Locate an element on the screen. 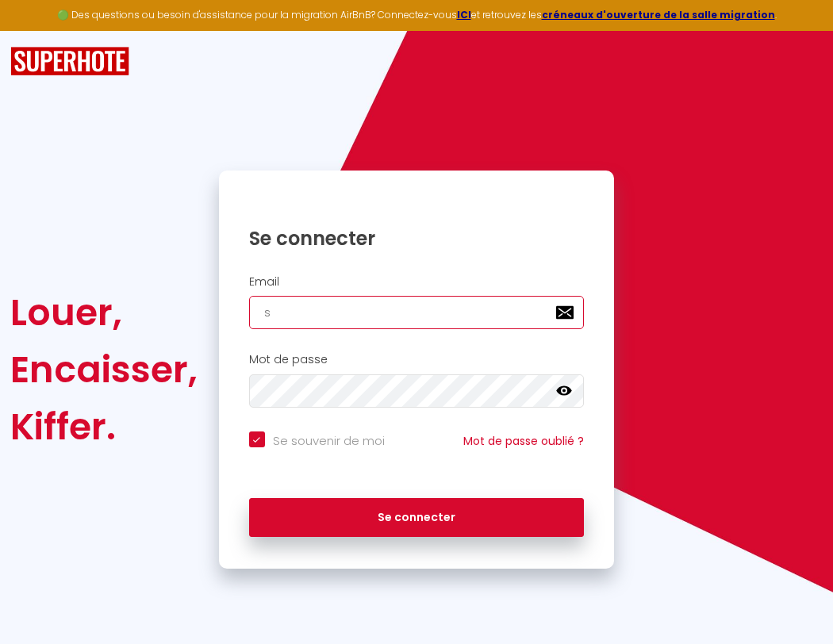 The image size is (833, 644). button: Ouvrir le widget de chat LiveChat is located at coordinates (37, 30).